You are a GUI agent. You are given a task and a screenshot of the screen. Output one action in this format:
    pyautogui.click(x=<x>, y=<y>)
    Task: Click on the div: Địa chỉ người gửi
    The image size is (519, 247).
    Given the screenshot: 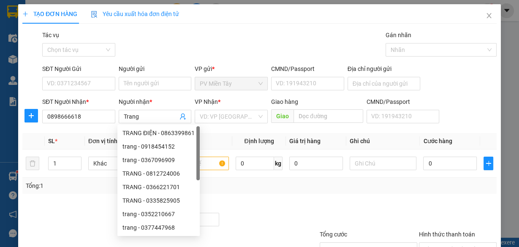 What is the action you would take?
    pyautogui.click(x=384, y=69)
    